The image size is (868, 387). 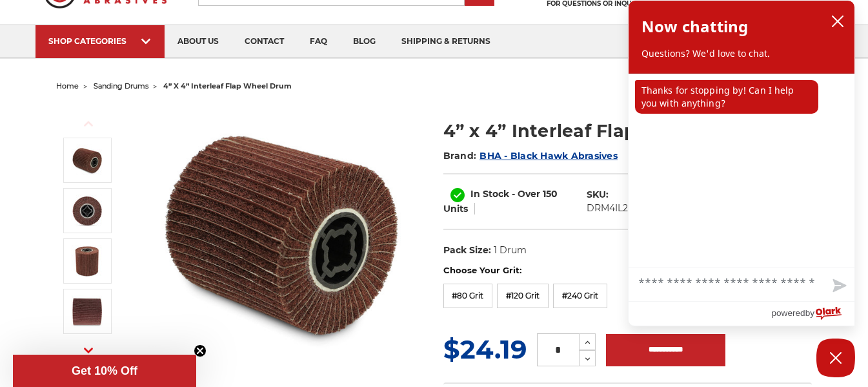 I want to click on span: home, so click(x=67, y=86).